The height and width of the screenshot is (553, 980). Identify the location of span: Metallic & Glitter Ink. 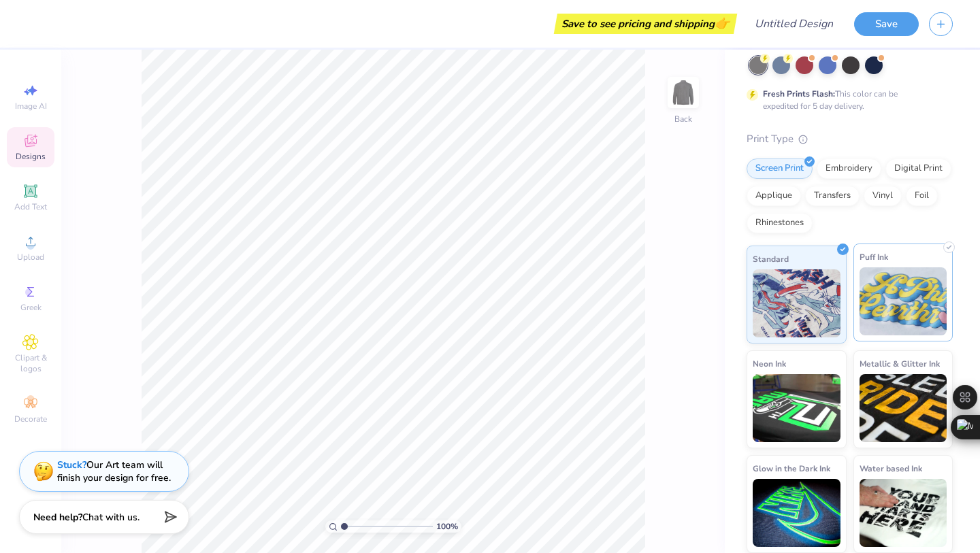
(900, 363).